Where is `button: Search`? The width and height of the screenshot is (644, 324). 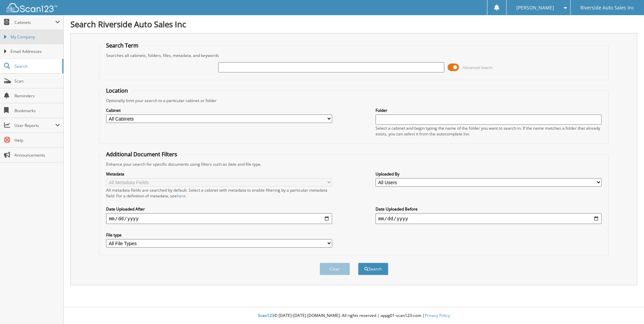
button: Search is located at coordinates (373, 269).